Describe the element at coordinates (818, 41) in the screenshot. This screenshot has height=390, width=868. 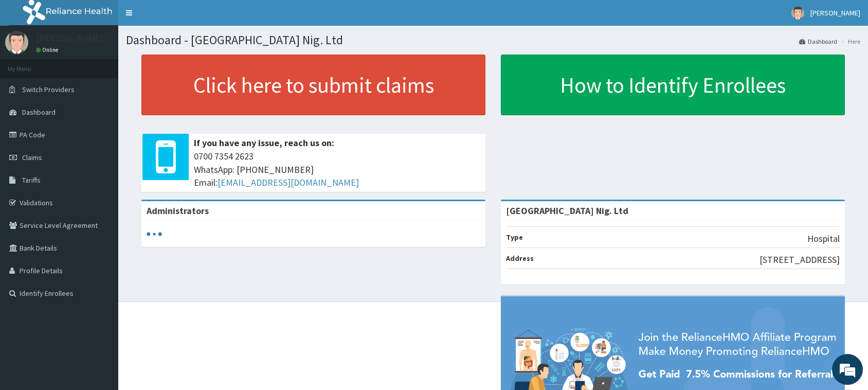
I see `a: Dashboard` at that location.